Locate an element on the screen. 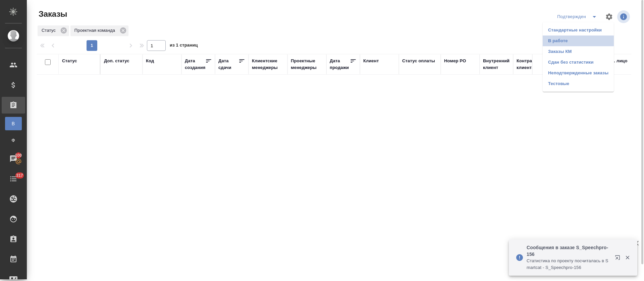 Image resolution: width=644 pixels, height=281 pixels. span: из 1 страниц is located at coordinates (184, 46).